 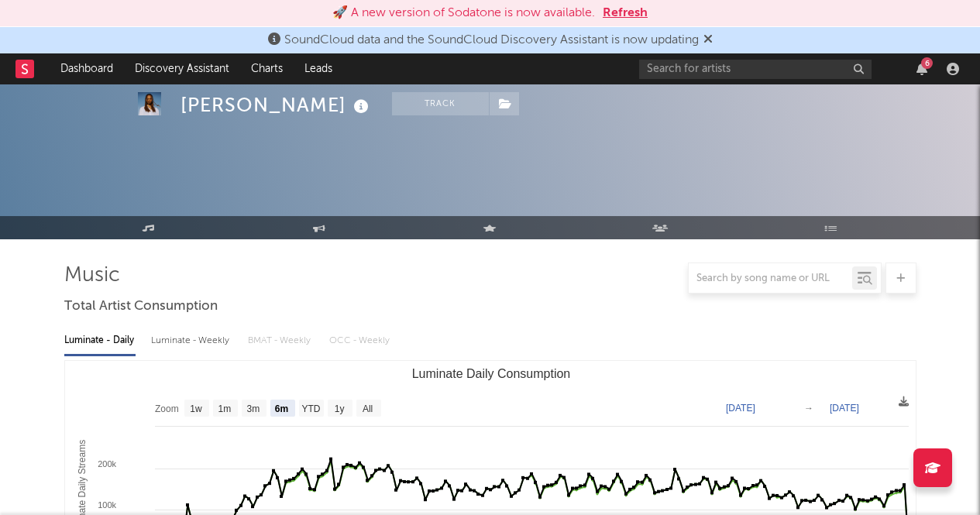 What do you see at coordinates (490, 373) in the screenshot?
I see `text: Luminate Daily Consumption` at bounding box center [490, 373].